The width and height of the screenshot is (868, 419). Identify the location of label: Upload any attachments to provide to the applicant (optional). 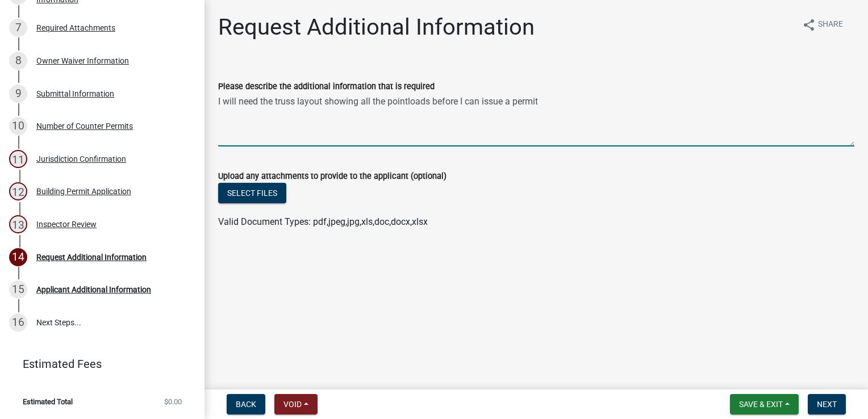
(332, 177).